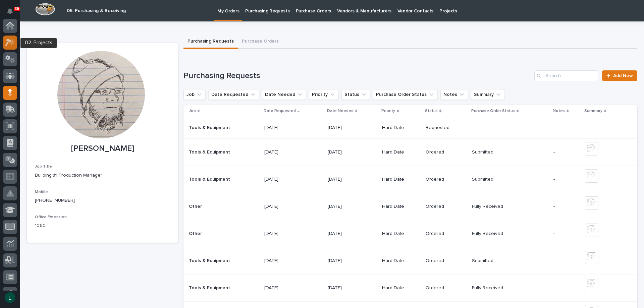 The height and width of the screenshot is (308, 644). I want to click on p: Status, so click(432, 111).